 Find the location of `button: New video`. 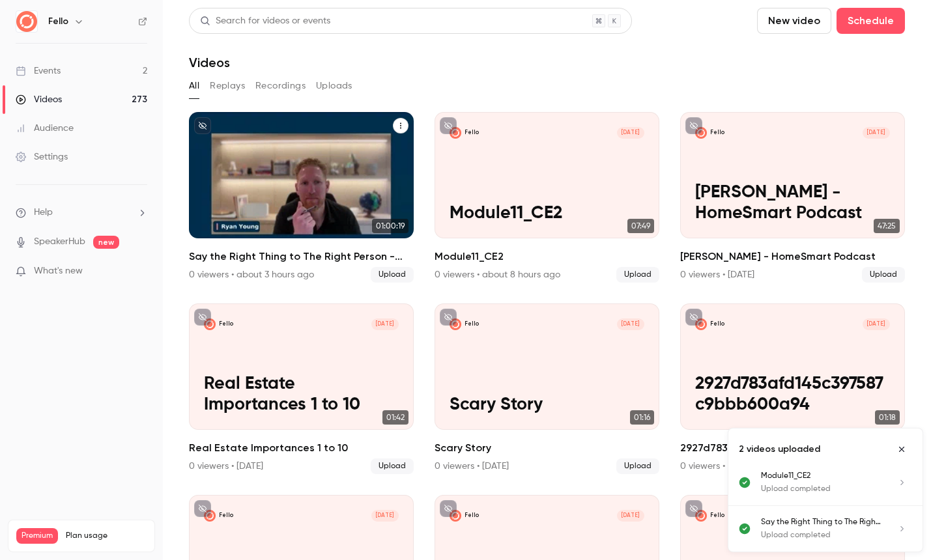

button: New video is located at coordinates (794, 21).